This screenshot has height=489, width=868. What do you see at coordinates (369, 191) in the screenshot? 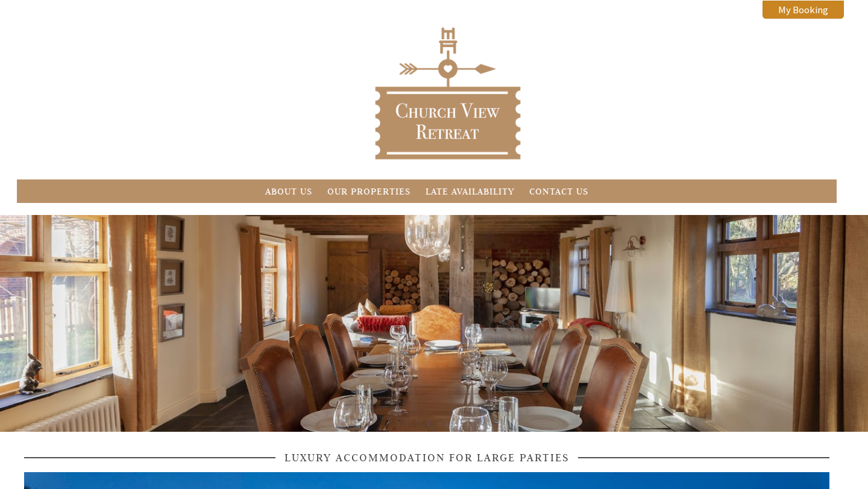
I see `a: Our Properties` at bounding box center [369, 191].